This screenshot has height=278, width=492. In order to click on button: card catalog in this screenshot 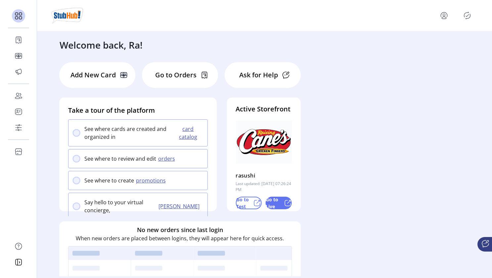, I will do `click(189, 133)`.